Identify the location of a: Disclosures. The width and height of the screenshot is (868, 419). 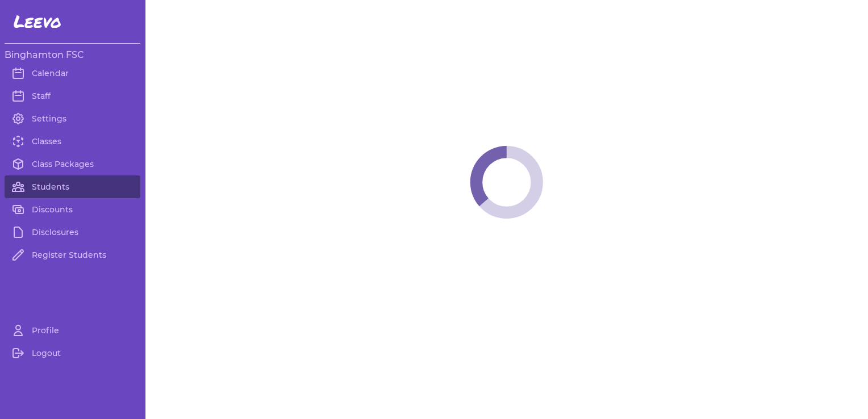
(72, 232).